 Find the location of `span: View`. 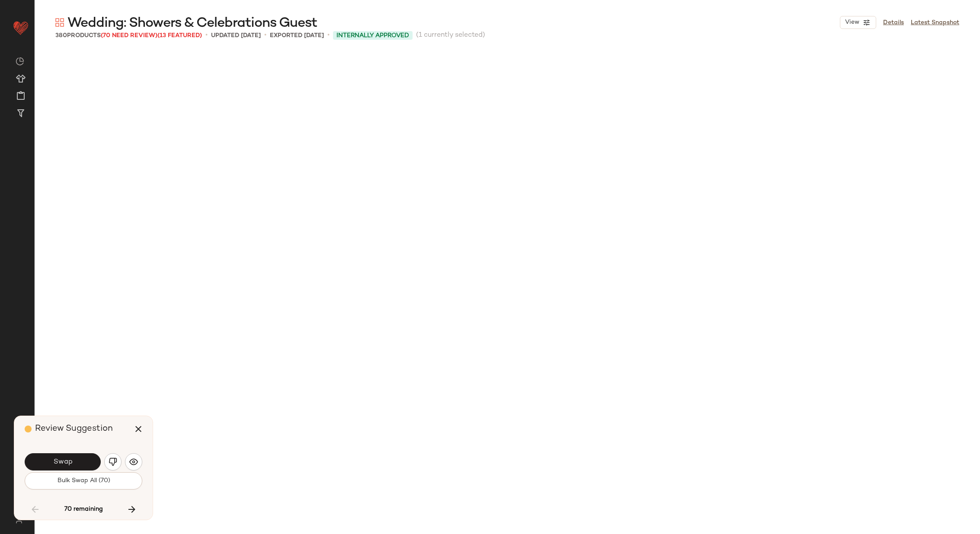

span: View is located at coordinates (852, 22).